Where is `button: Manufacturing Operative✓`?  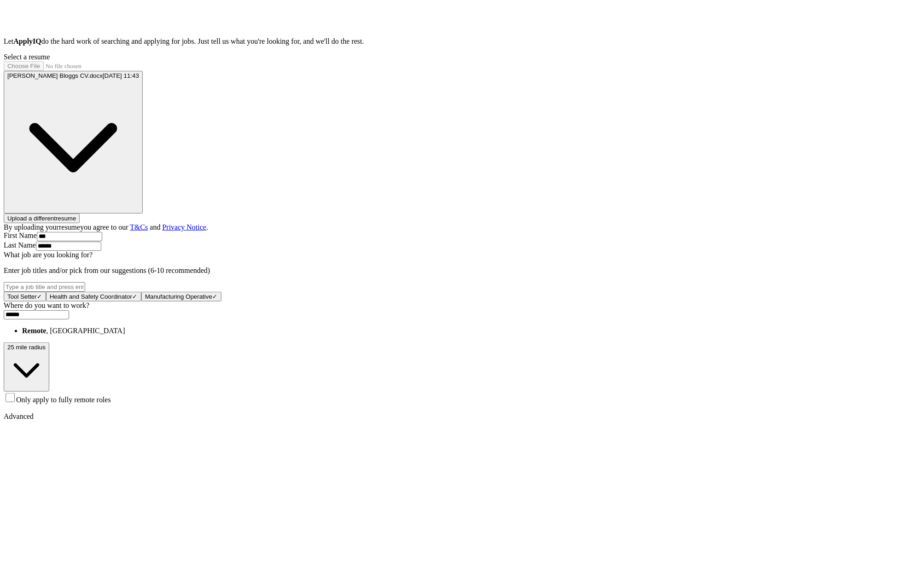 button: Manufacturing Operative✓ is located at coordinates (182, 297).